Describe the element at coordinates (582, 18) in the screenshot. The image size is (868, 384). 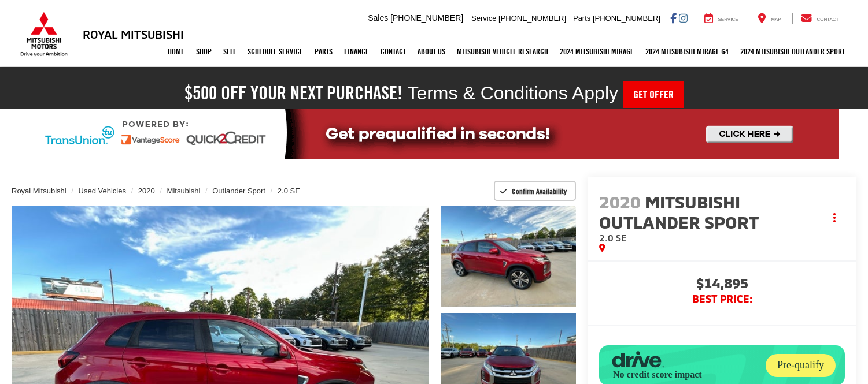
I see `span: Parts` at that location.